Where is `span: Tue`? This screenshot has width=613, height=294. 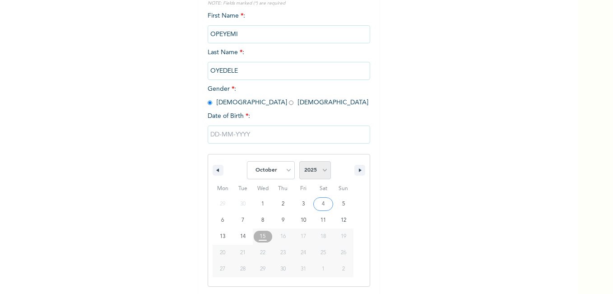 span: Tue is located at coordinates (243, 189).